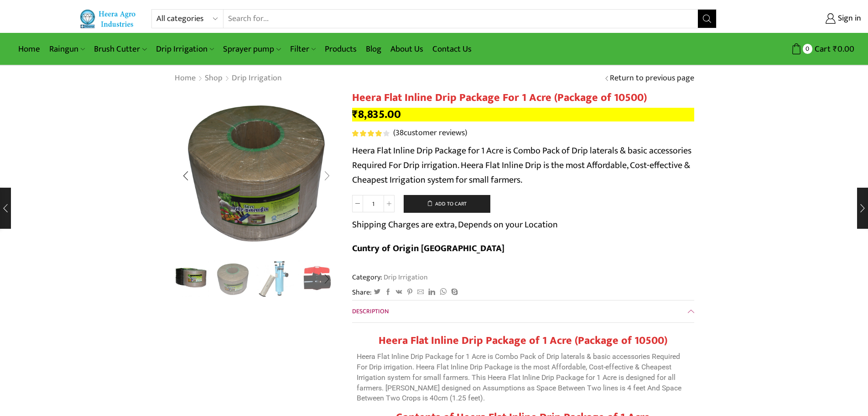 Image resolution: width=868 pixels, height=416 pixels. What do you see at coordinates (228, 79) in the screenshot?
I see `nav: Breadcrumb` at bounding box center [228, 79].